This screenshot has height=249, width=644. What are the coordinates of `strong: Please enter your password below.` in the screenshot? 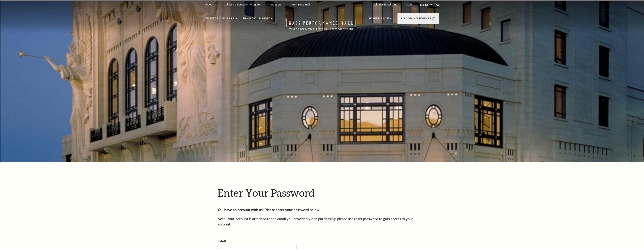 It's located at (292, 209).